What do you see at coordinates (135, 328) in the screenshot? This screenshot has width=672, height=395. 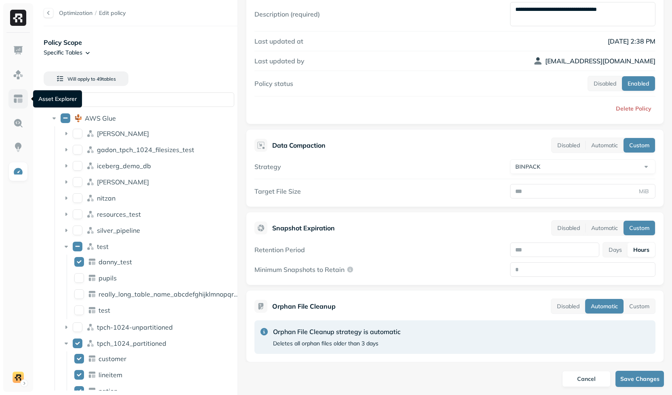 I see `p: tpch-1024-unpartitioned` at bounding box center [135, 328].